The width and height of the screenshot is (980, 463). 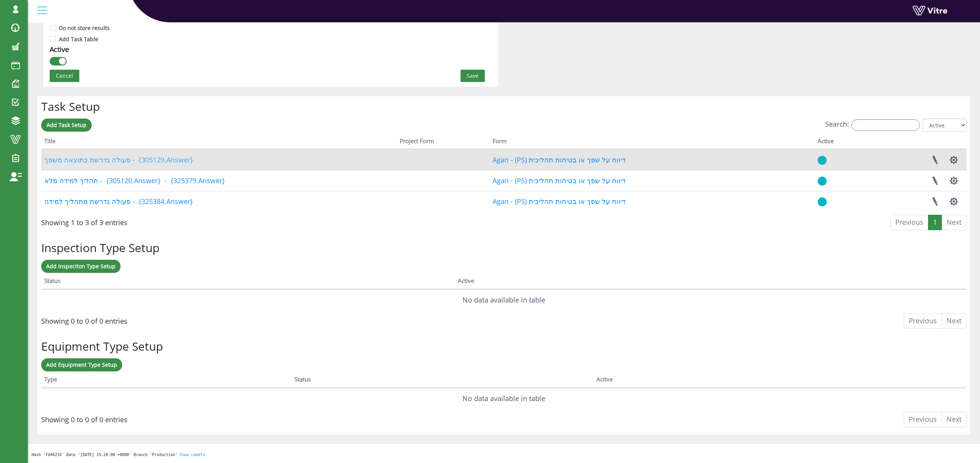 I want to click on a: Show Labels, so click(x=192, y=455).